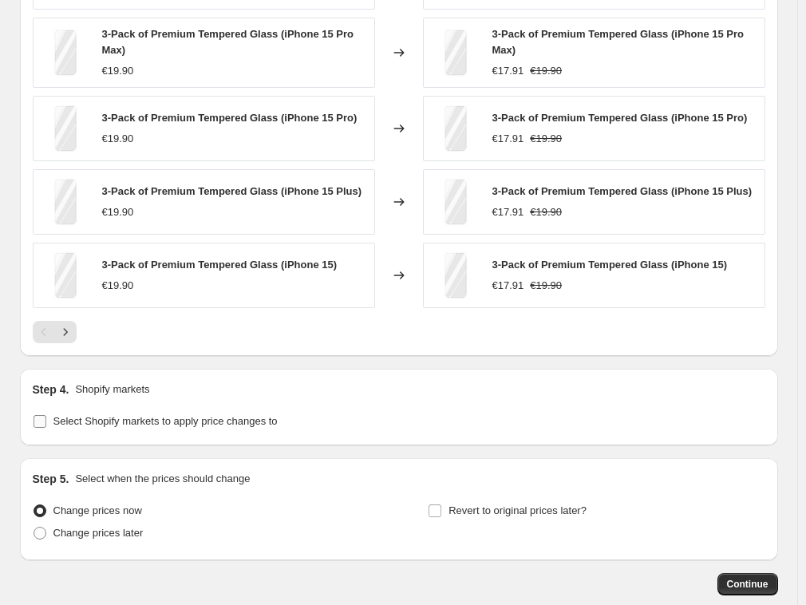  What do you see at coordinates (112, 389) in the screenshot?
I see `p: Shopify markets` at bounding box center [112, 389].